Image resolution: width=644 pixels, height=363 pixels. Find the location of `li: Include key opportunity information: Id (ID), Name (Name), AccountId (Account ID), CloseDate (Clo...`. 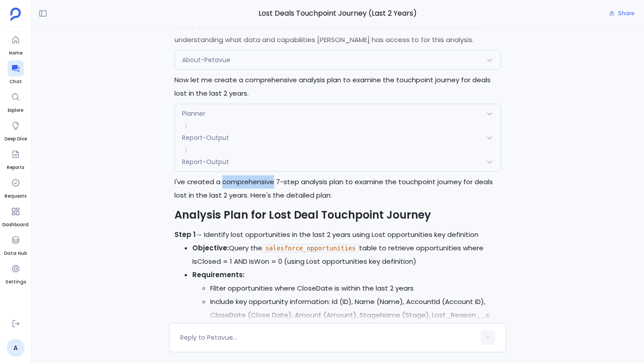

li: Include key opportunity information: Id (ID), Name (Name), AccountId (Account ID), CloseDate (Clo... is located at coordinates (355, 315).